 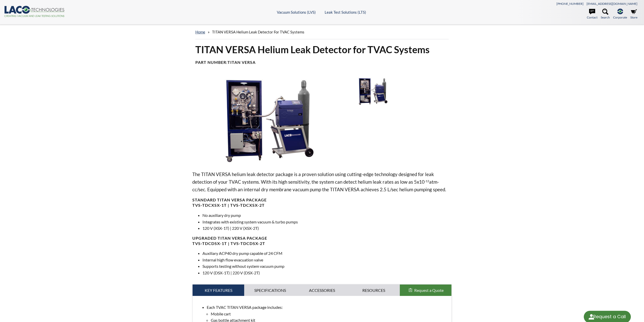 I want to click on span: Request a Quote, so click(x=429, y=290).